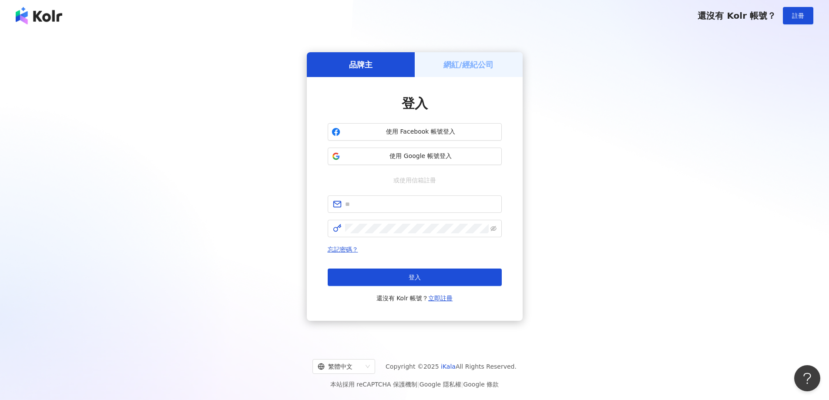 This screenshot has width=829, height=400. I want to click on span: 本站採用 reCAPTCHA 保護機制, so click(414, 384).